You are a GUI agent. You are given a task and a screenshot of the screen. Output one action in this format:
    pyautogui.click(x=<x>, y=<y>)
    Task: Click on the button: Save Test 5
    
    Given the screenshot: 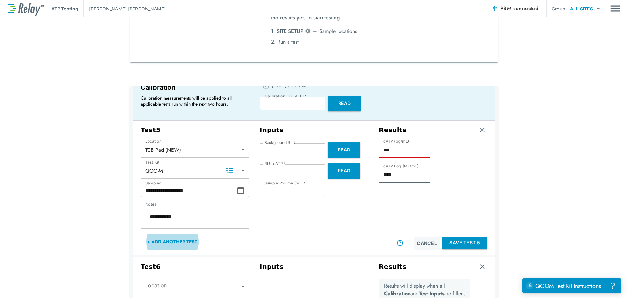 What is the action you would take?
    pyautogui.click(x=465, y=243)
    